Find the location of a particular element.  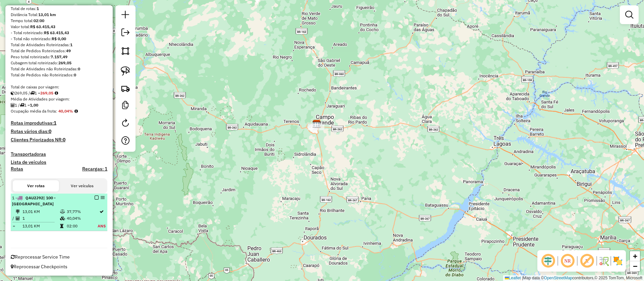

div: Tempo total: is located at coordinates (59, 21).